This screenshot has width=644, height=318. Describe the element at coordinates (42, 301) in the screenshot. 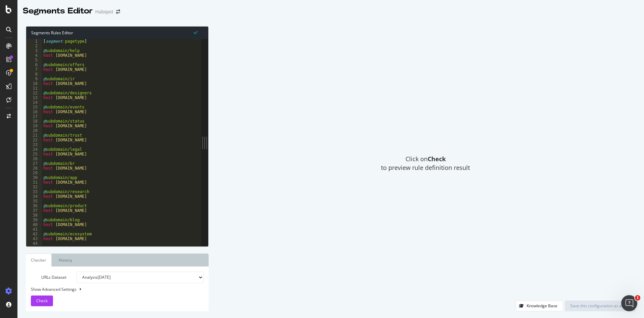

I see `button: Check` at that location.